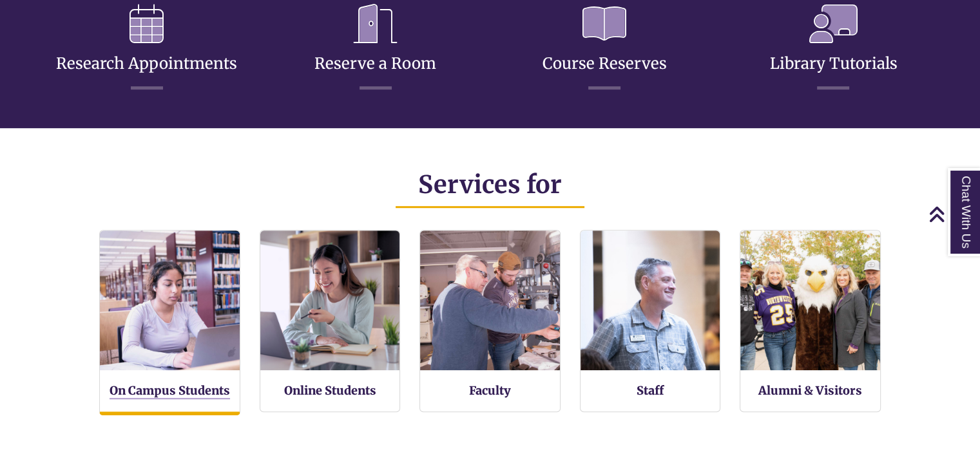  I want to click on a: Alumni & Visitors, so click(810, 390).